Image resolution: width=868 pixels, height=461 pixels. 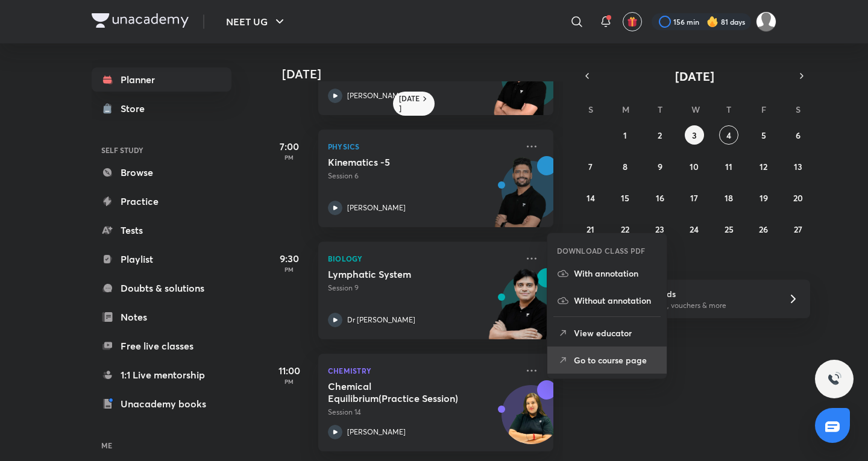 What do you see at coordinates (422, 371) in the screenshot?
I see `p: Chemistry` at bounding box center [422, 371].